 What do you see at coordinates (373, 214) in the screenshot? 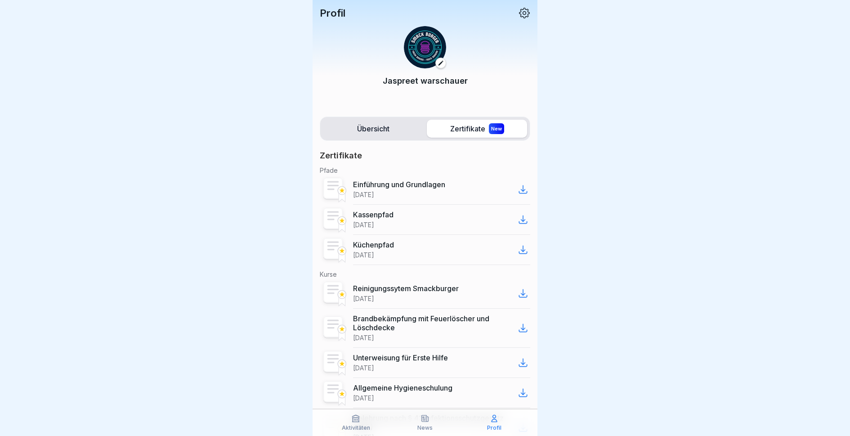
I see `p: Kassenpfad` at bounding box center [373, 214].